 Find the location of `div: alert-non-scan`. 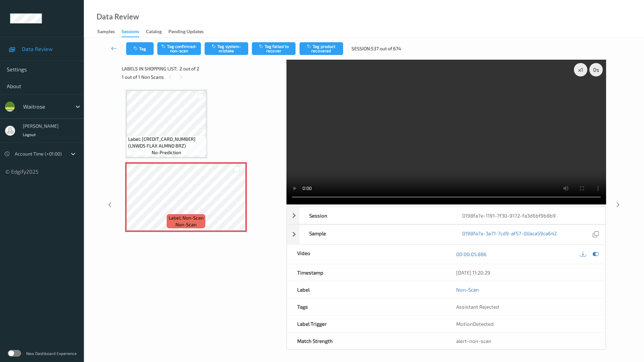

div: alert-non-scan is located at coordinates (526, 341).